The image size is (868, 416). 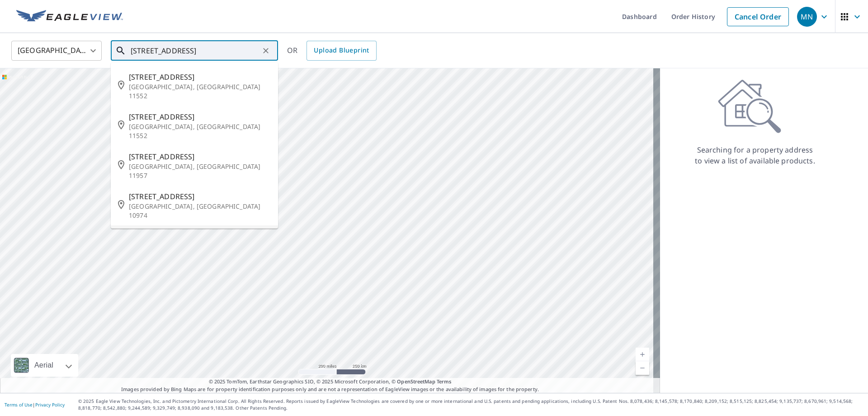 What do you see at coordinates (266, 51) in the screenshot?
I see `button: Clear` at bounding box center [266, 51].